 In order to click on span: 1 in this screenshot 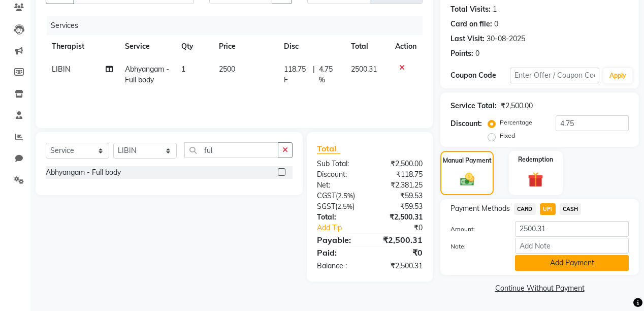, I will do `click(184, 69)`.